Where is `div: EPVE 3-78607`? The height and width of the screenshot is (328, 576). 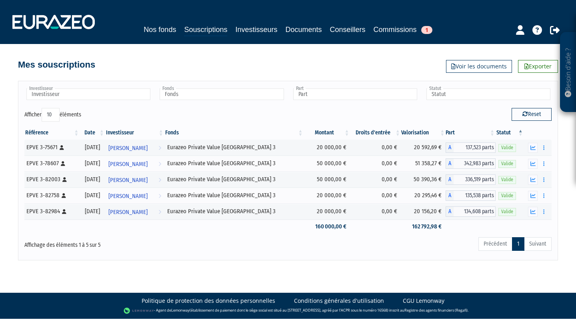
div: EPVE 3-78607 is located at coordinates (52, 163).